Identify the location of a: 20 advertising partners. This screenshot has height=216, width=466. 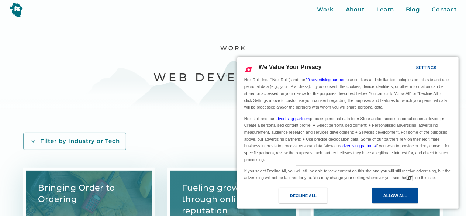
(326, 80).